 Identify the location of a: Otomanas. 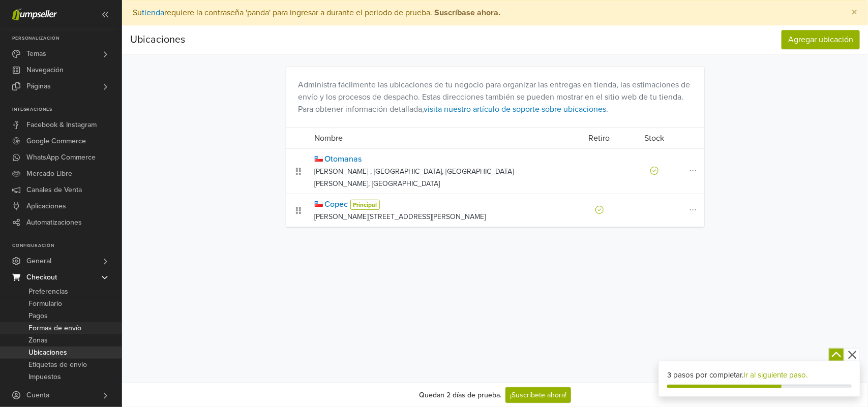
(343, 159).